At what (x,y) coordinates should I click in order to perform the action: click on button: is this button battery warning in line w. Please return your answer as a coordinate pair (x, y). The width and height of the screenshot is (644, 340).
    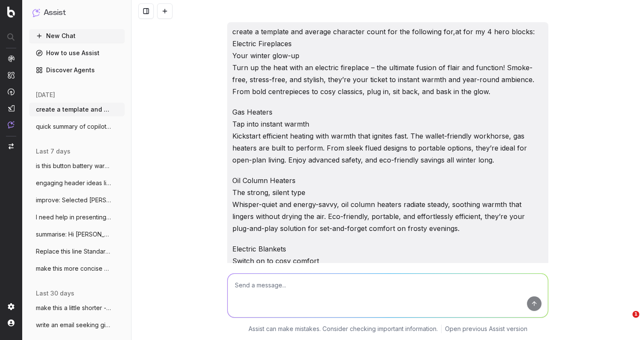
    Looking at the image, I should click on (77, 166).